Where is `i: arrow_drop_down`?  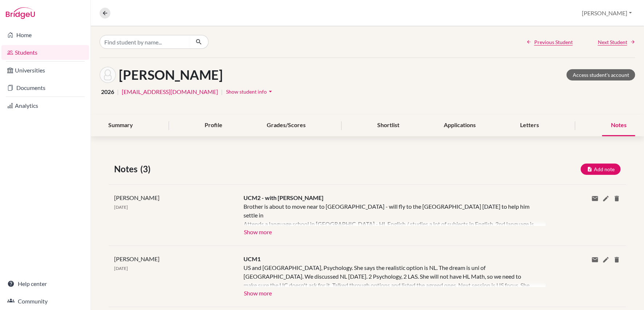
i: arrow_drop_down is located at coordinates (271, 91).